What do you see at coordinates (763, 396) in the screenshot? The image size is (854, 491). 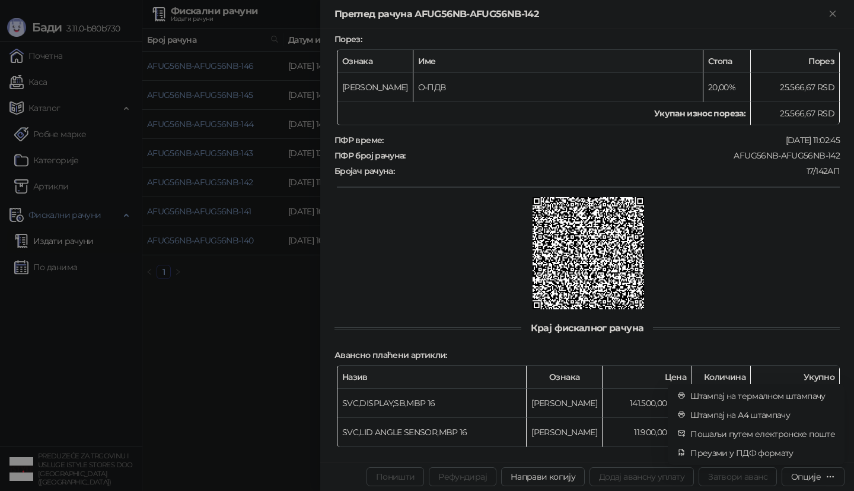 I see `span: Штампај на термалном штампачу` at bounding box center [763, 396].